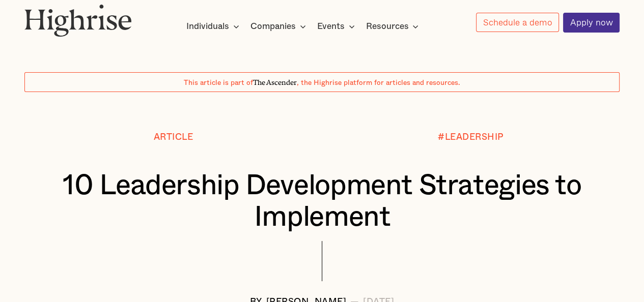 This screenshot has width=644, height=302. What do you see at coordinates (174, 137) in the screenshot?
I see `div: Article` at bounding box center [174, 137].